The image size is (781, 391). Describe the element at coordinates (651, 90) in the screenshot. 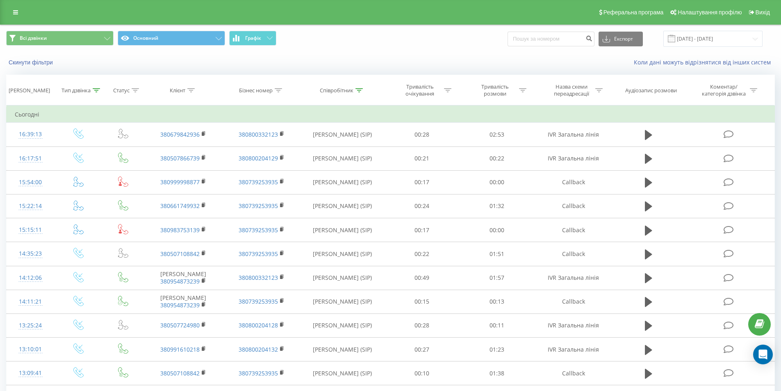

I see `div: Аудіозапис розмови` at that location.